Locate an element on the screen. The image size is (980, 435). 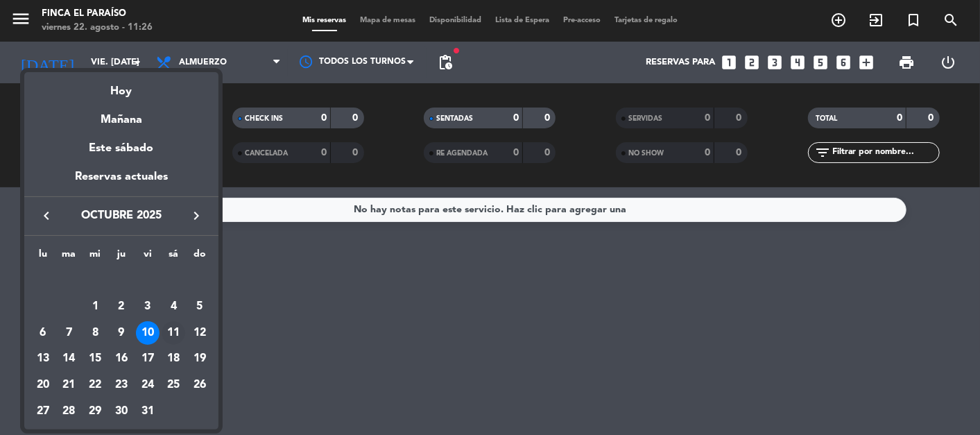
td: 20 de octubre de 2025 is located at coordinates (43, 385).